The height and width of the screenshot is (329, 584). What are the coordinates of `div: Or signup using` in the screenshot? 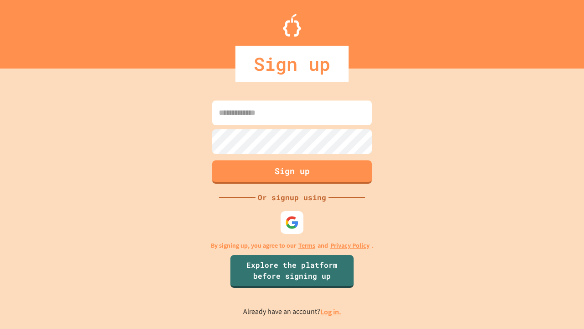 It's located at (292, 197).